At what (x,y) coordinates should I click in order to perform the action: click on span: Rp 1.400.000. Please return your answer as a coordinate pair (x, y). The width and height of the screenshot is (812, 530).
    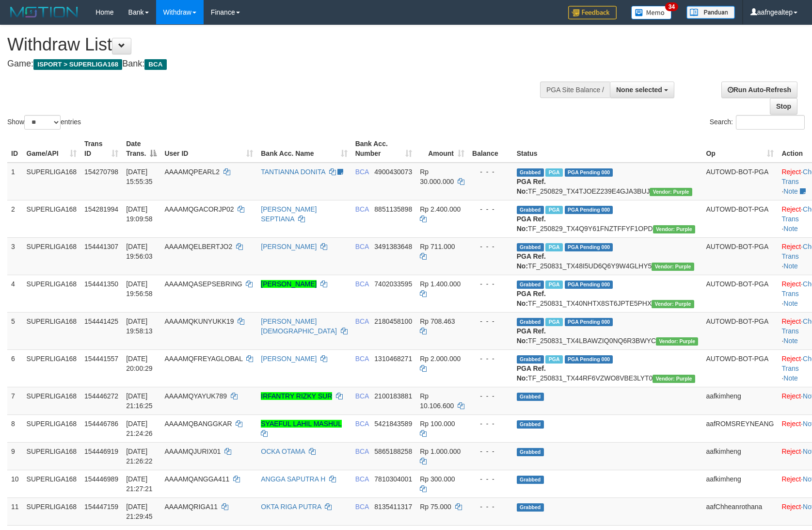
    Looking at the image, I should click on (440, 284).